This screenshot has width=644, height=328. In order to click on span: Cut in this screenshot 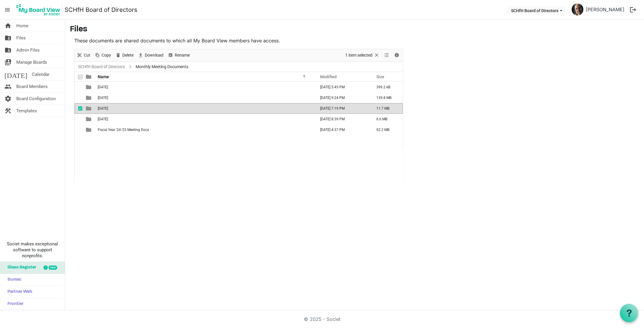, I will do `click(87, 55)`.